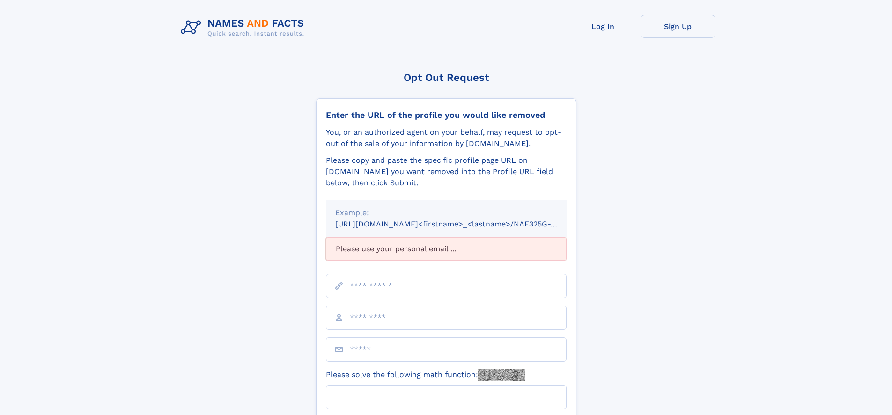  I want to click on div: Please use your personal email ..., so click(446, 249).